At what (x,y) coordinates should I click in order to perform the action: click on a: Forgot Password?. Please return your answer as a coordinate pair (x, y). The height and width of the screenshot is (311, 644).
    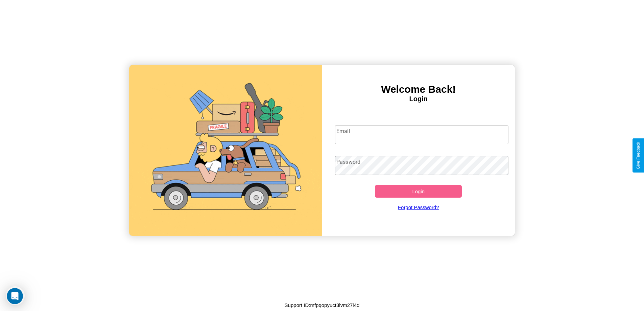
    Looking at the image, I should click on (418, 207).